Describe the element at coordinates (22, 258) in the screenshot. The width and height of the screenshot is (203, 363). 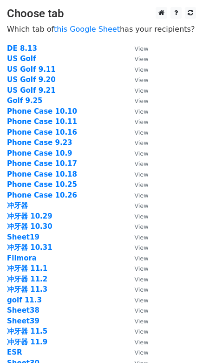
I see `strong: Filmora` at that location.